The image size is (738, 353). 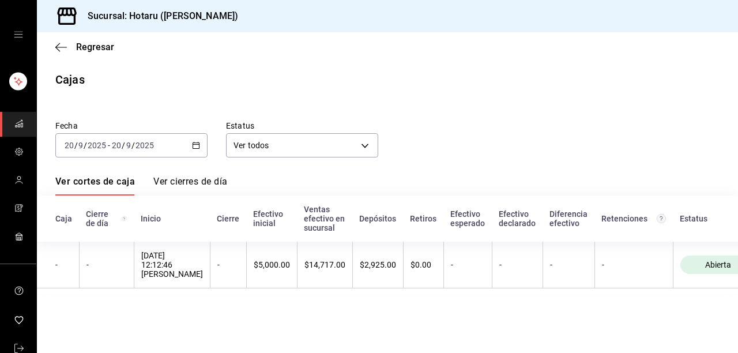 I want to click on div: navigation tabs, so click(x=141, y=186).